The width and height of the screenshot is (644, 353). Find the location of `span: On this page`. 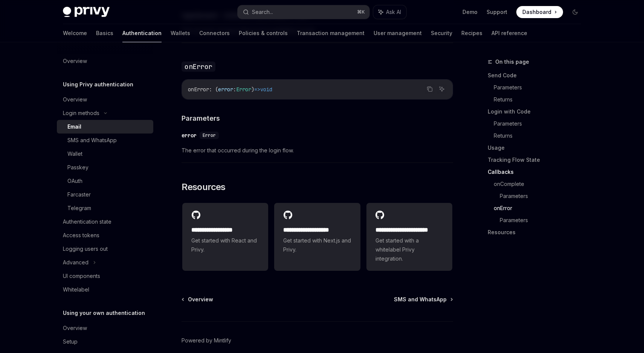

span: On this page is located at coordinates (512, 62).